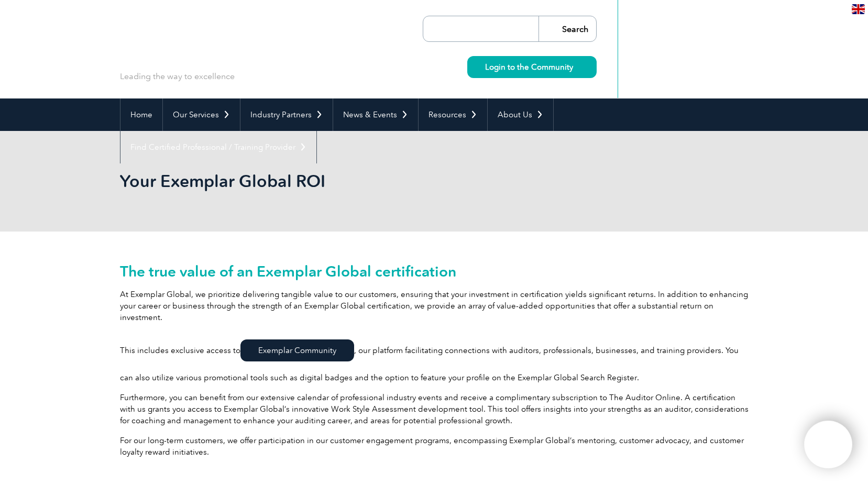  What do you see at coordinates (858, 9) in the screenshot?
I see `img: en` at bounding box center [858, 9].